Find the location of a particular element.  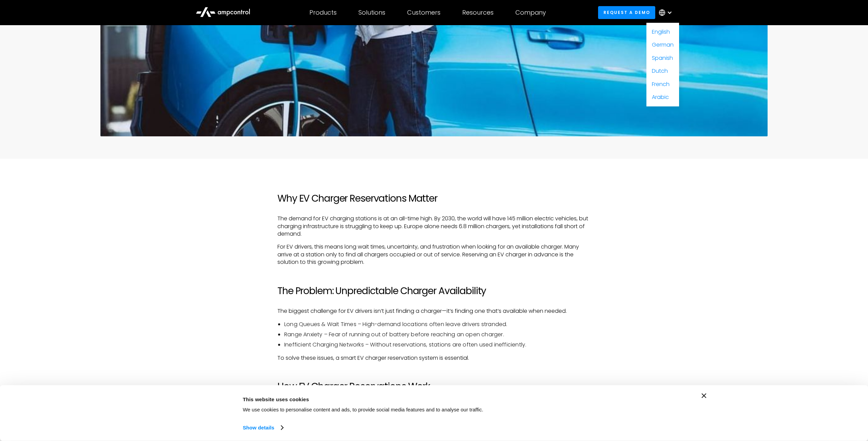

a: English is located at coordinates (661, 32).